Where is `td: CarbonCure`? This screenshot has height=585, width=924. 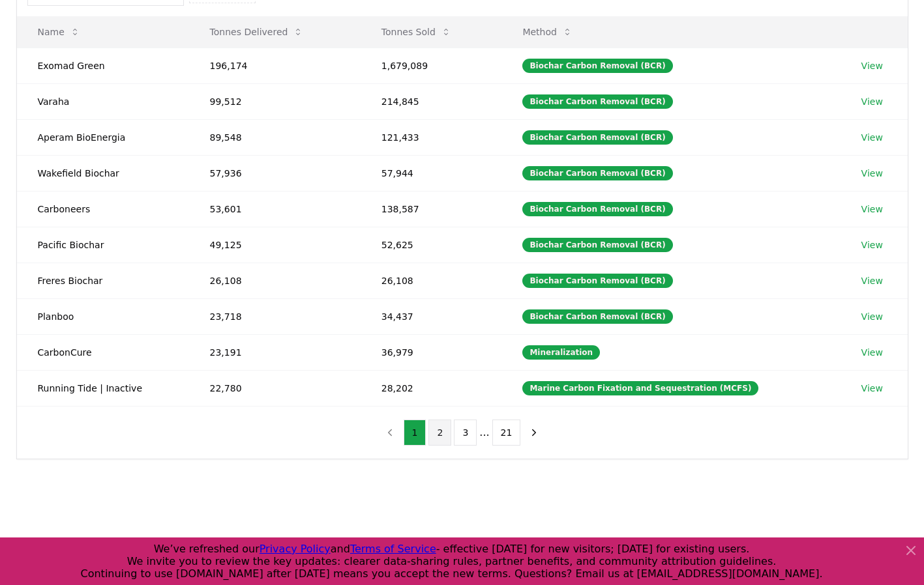
td: CarbonCure is located at coordinates (103, 352).